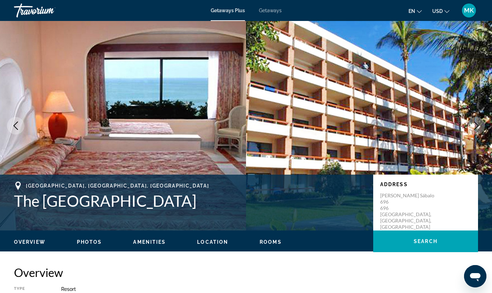  I want to click on p: Address, so click(426, 185).